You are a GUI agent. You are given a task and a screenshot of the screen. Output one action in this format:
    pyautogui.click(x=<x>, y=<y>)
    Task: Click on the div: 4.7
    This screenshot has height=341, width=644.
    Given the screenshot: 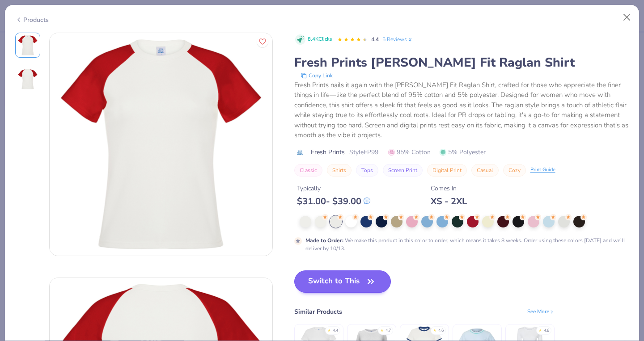 What is the action you would take?
    pyautogui.click(x=388, y=331)
    